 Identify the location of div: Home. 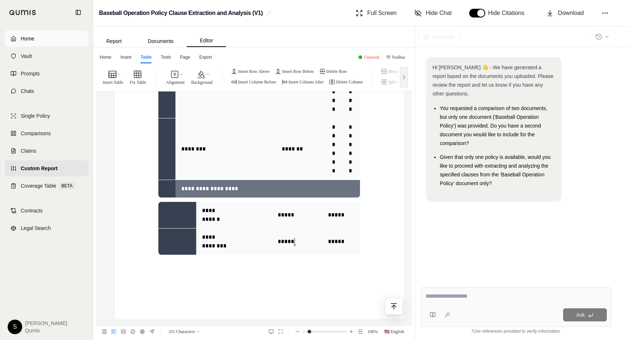
(106, 59).